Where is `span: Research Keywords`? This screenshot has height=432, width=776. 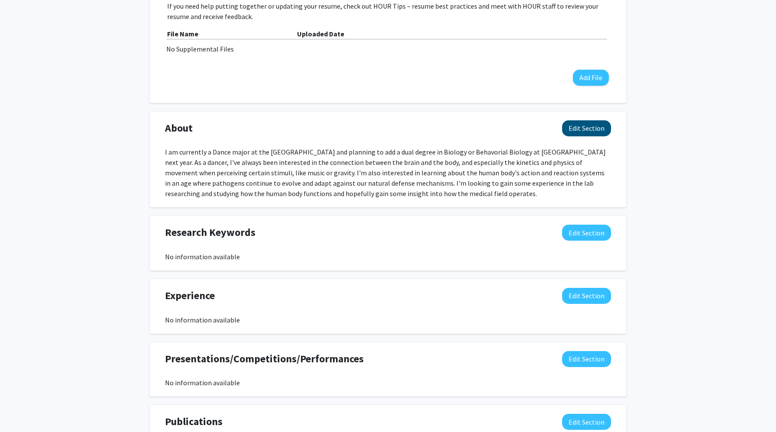
span: Research Keywords is located at coordinates (210, 233).